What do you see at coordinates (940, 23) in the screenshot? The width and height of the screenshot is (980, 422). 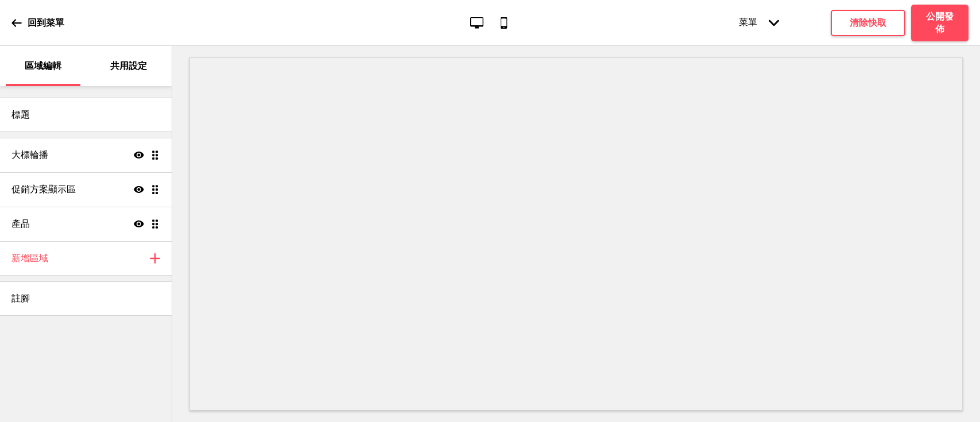 I see `button: 公開發佈` at bounding box center [940, 23].